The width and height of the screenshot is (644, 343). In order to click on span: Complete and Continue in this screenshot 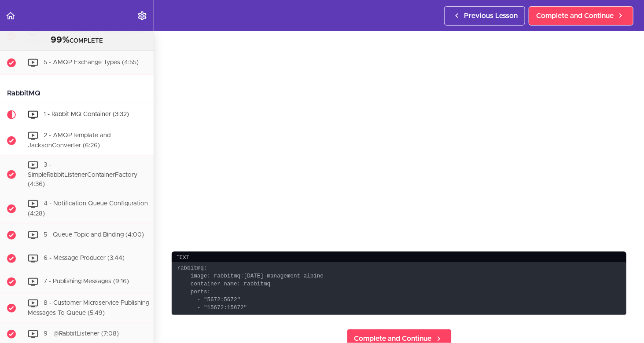, I will do `click(575, 16)`.